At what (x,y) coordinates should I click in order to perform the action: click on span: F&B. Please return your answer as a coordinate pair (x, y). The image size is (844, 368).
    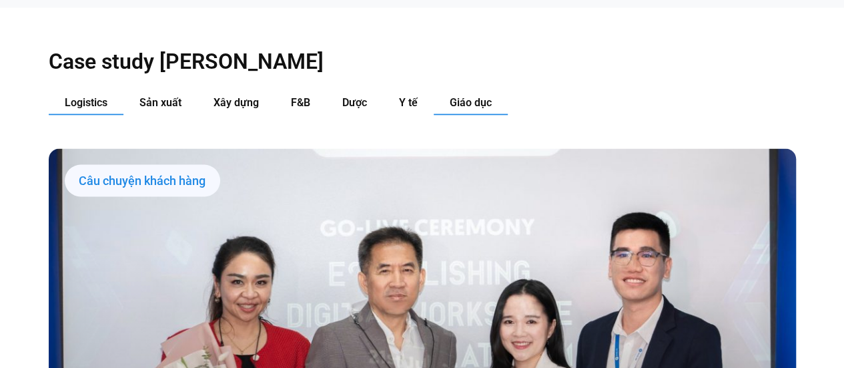
    Looking at the image, I should click on (300, 102).